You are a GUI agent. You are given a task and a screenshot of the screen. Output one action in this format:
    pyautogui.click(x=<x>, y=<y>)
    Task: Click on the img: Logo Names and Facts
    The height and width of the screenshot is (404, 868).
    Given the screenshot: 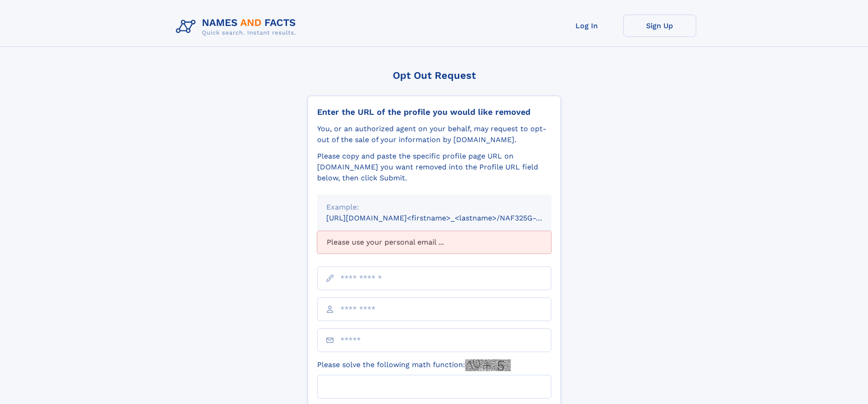 What is the action you would take?
    pyautogui.click(x=238, y=27)
    